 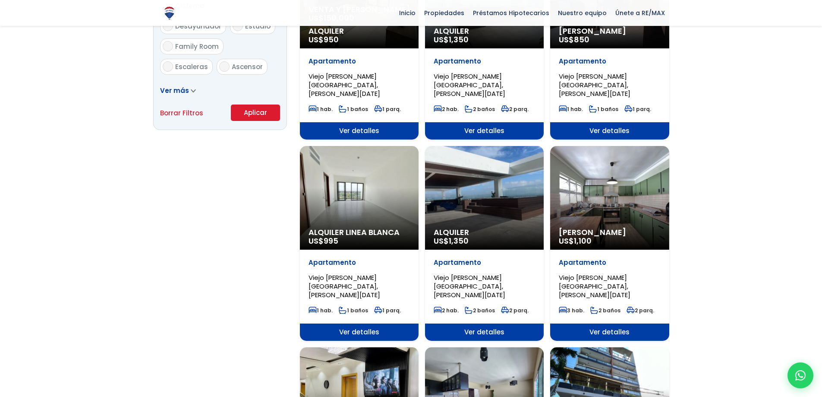 I want to click on input: Family Room, so click(x=168, y=46).